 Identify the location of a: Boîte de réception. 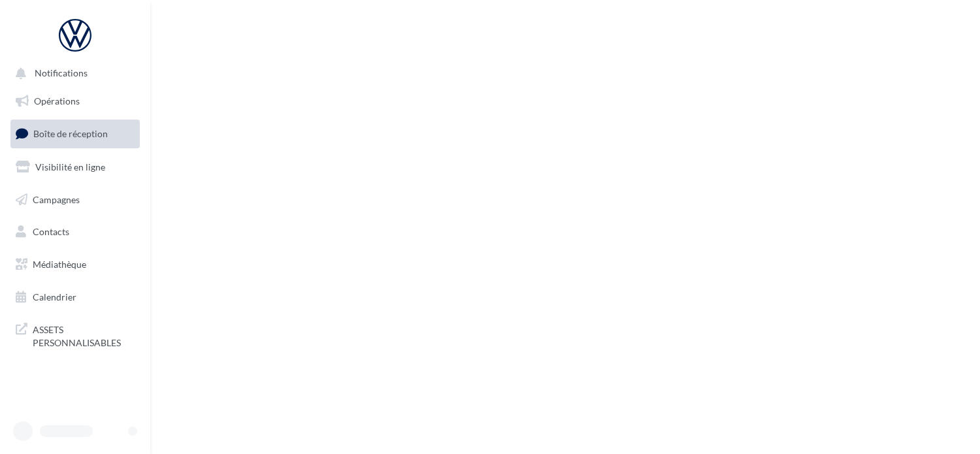
(76, 133).